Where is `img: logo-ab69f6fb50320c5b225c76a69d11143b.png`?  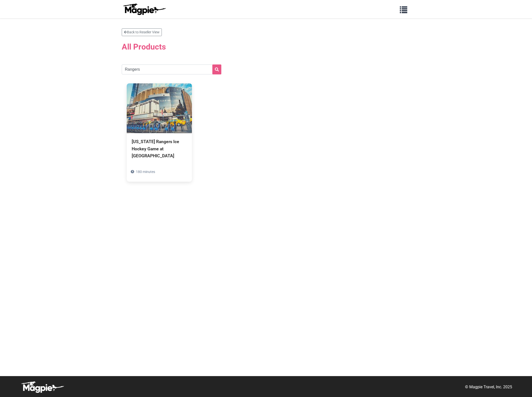
img: logo-ab69f6fb50320c5b225c76a69d11143b.png is located at coordinates (144, 9).